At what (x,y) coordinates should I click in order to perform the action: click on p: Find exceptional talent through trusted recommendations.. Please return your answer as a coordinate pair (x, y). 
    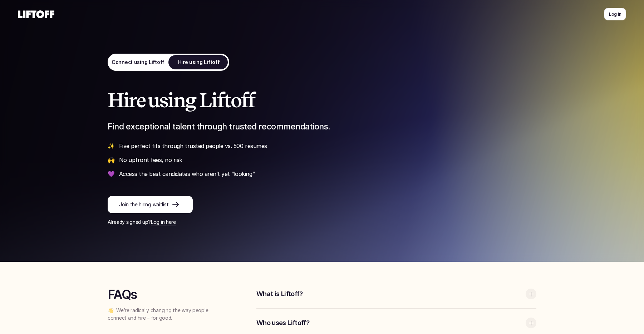
    Looking at the image, I should click on (322, 126).